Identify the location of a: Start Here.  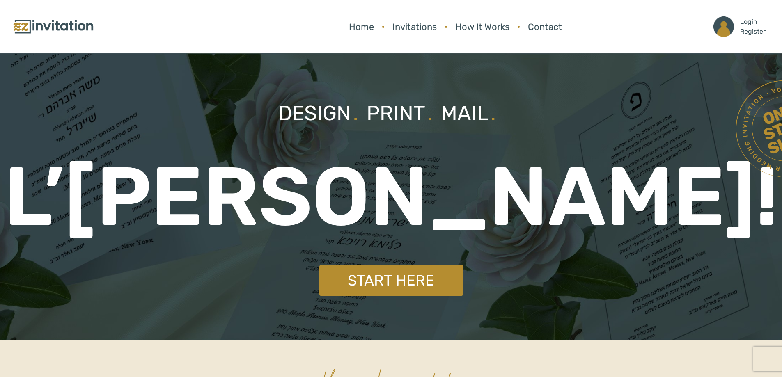
(391, 280).